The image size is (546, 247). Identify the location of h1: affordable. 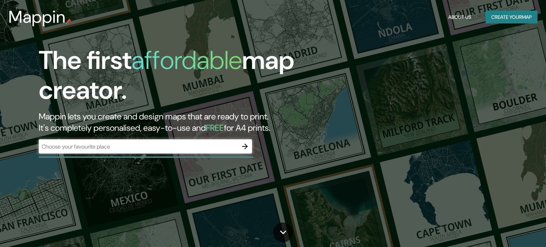
(187, 60).